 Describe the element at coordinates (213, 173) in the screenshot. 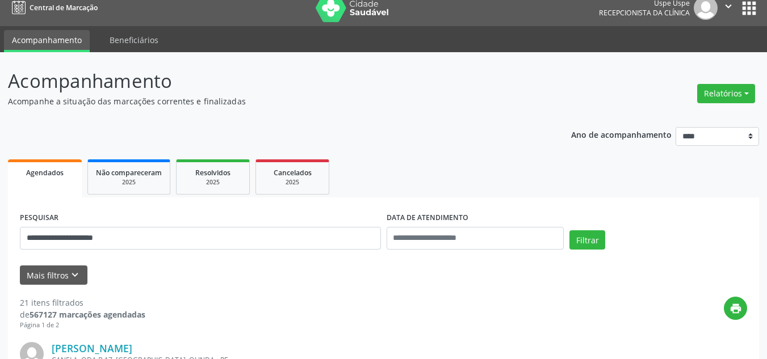

I see `span: Resolvidos` at that location.